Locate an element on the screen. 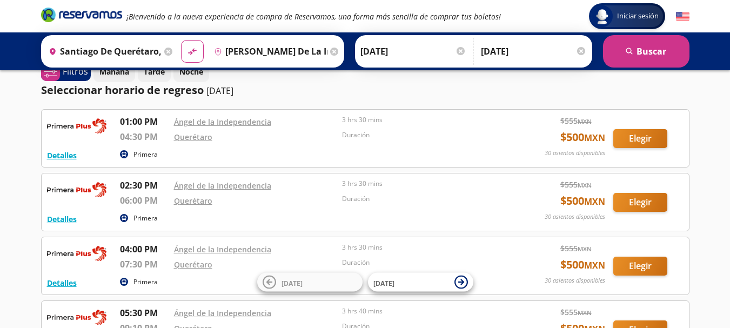 The width and height of the screenshot is (730, 328). p: 04:30 PM is located at coordinates (144, 137).